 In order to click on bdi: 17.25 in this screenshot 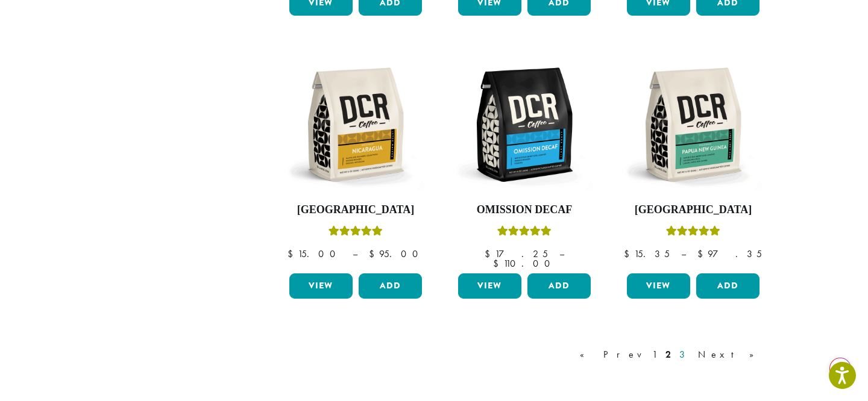, I will do `click(516, 253)`.